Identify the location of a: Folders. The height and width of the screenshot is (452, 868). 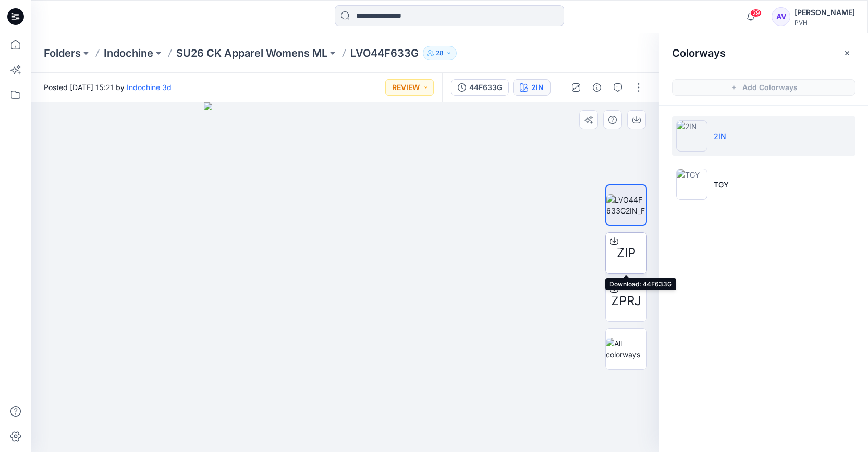
(62, 53).